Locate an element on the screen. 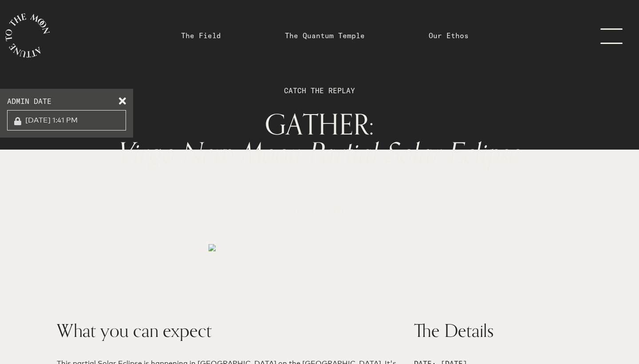 Image resolution: width=639 pixels, height=364 pixels. img: medias%2F68TdnYKDlPUA9N16a5wm is located at coordinates (212, 248).